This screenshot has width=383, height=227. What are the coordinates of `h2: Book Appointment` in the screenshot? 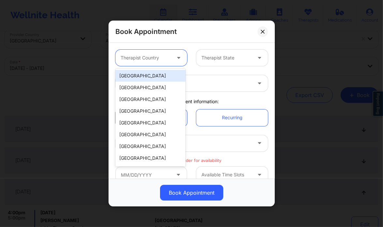 It's located at (146, 31).